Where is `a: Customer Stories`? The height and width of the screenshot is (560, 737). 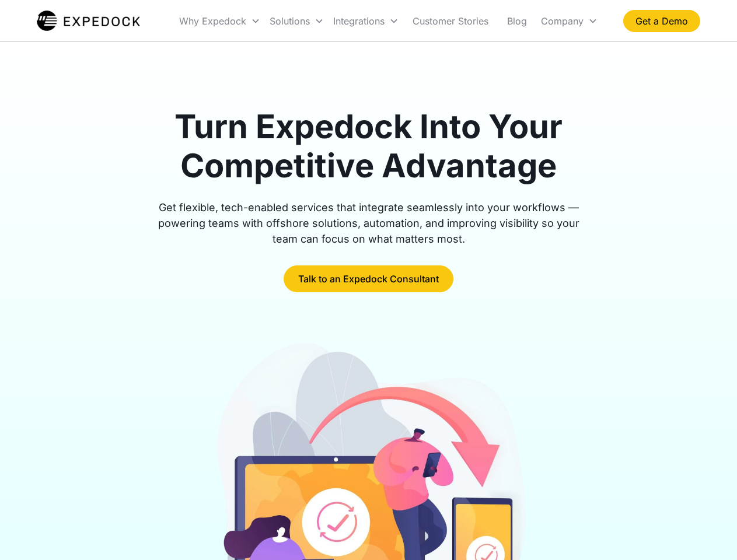
a: Customer Stories is located at coordinates (450, 21).